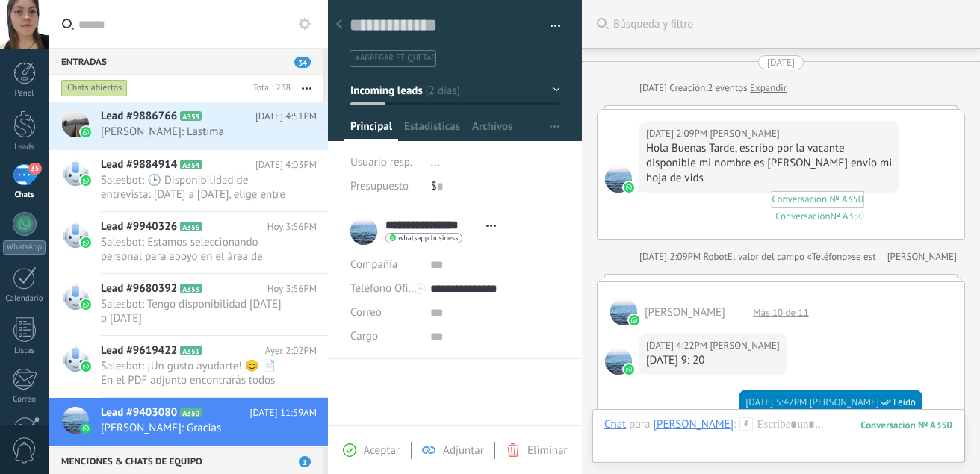 This screenshot has height=474, width=980. I want to click on span: Lead #9886766, so click(139, 117).